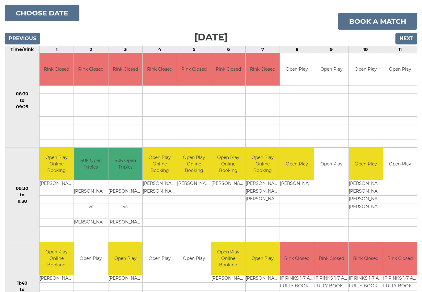 This screenshot has width=422, height=292. What do you see at coordinates (22, 39) in the screenshot?
I see `input: Previous` at bounding box center [22, 39].